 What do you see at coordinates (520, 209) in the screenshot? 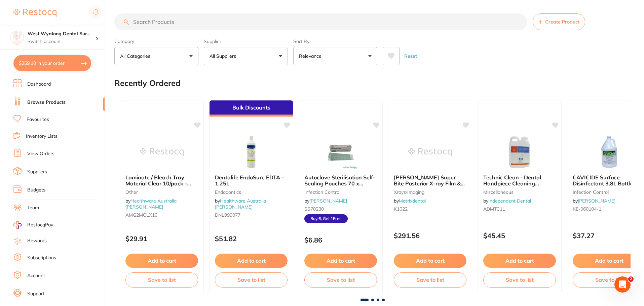
I see `small: ADMTC1L` at bounding box center [520, 209].